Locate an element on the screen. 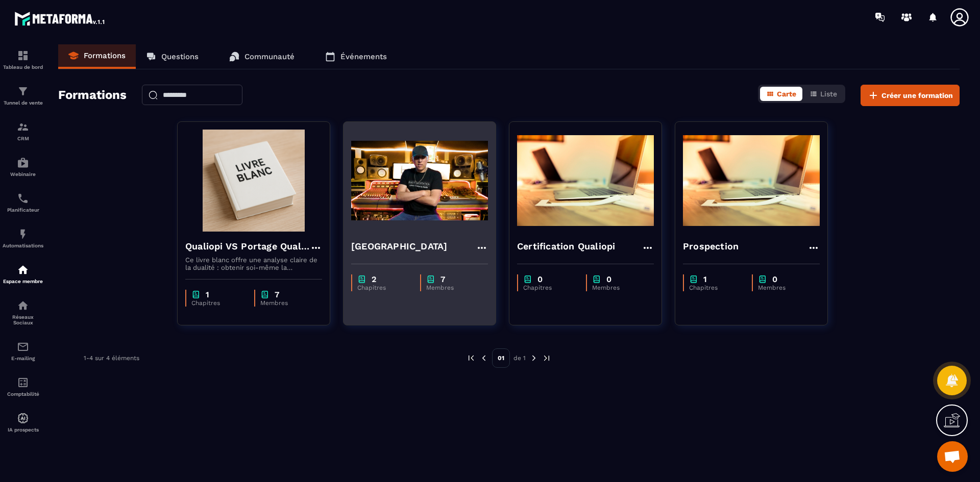 This screenshot has width=980, height=482. p: Ce livre blanc offre une analyse claire de la dualité : obtenir soi-même la certification Qualiop... is located at coordinates (254, 264).